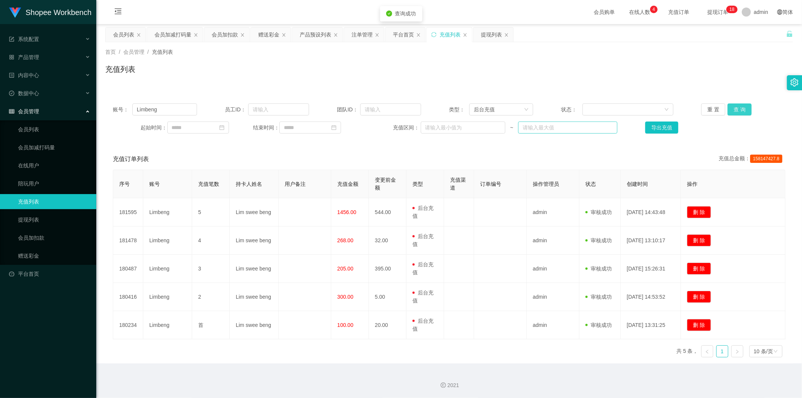 The height and width of the screenshot is (398, 802). What do you see at coordinates (50, 12) in the screenshot?
I see `a: Shopee Workbench` at bounding box center [50, 12].